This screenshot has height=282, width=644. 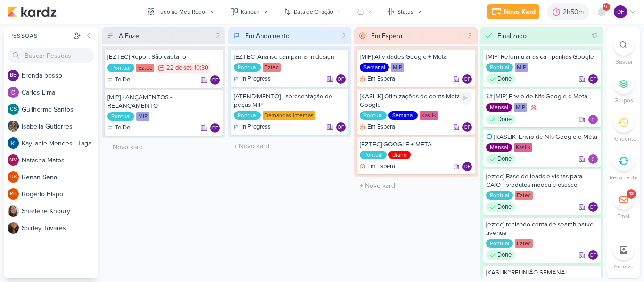 I want to click on div: 22 de set, so click(x=178, y=68).